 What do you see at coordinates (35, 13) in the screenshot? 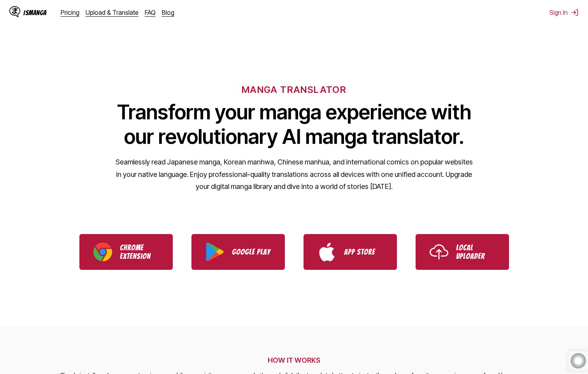
I see `a: IsManga LogoIsManga` at bounding box center [35, 13].